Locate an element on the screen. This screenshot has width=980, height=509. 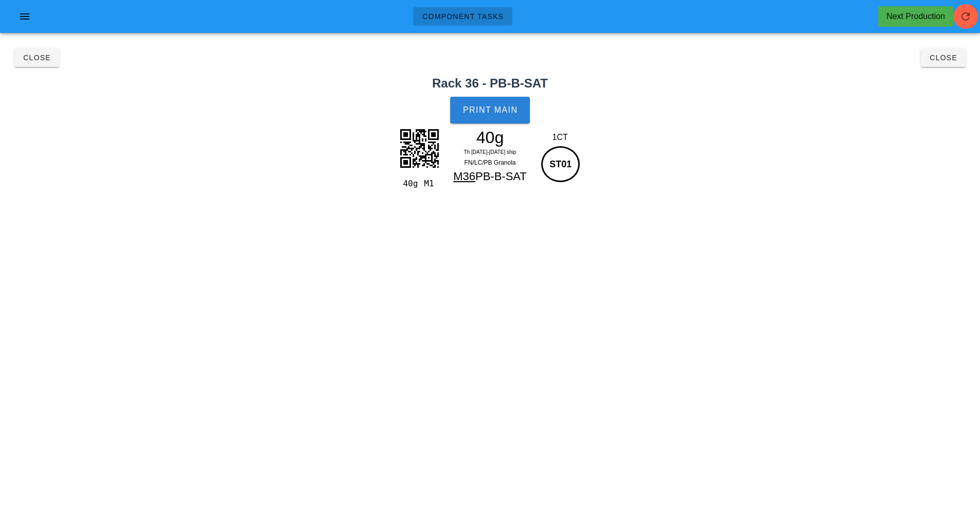
div: 1CT is located at coordinates (560, 138).